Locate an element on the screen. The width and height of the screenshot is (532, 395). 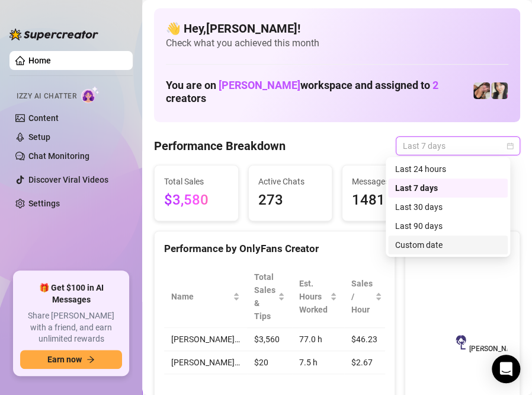
span: 2 is located at coordinates (436, 85).